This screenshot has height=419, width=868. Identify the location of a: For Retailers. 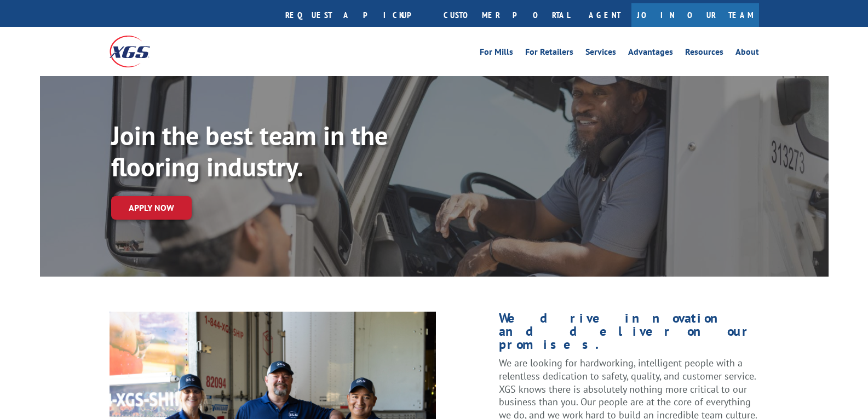
(550, 54).